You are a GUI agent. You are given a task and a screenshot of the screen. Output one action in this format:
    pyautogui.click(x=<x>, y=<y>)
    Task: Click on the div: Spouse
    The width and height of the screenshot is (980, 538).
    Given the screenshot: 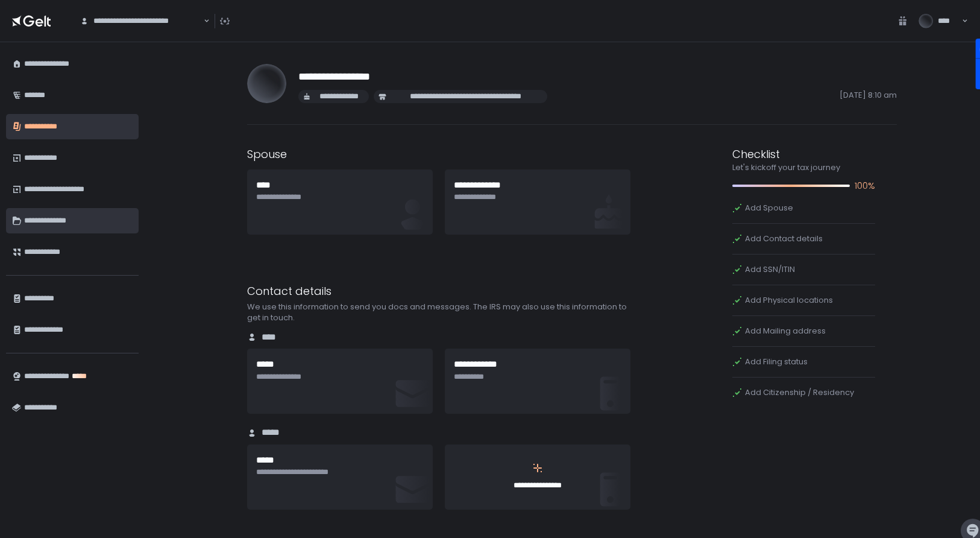 What is the action you would take?
    pyautogui.click(x=439, y=154)
    